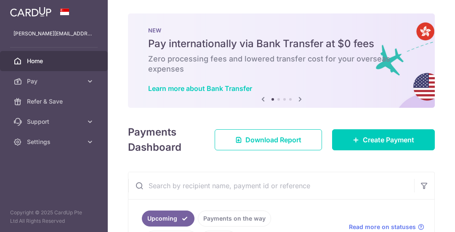 The height and width of the screenshot is (232, 455). Describe the element at coordinates (388, 140) in the screenshot. I see `span: Create Payment` at that location.